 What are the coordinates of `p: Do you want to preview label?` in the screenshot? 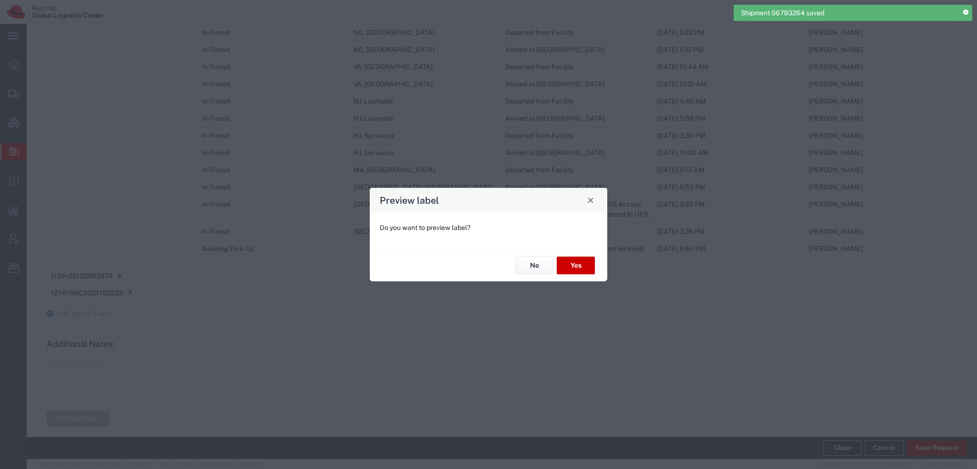 It's located at (489, 227).